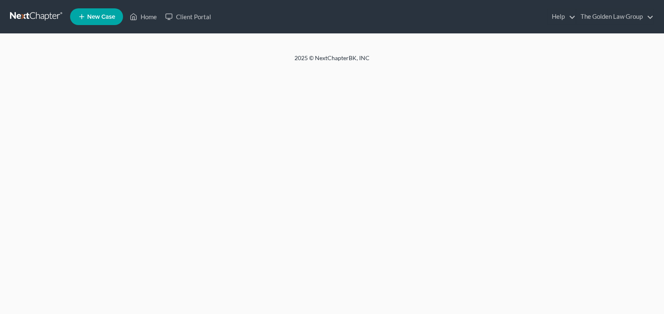  What do you see at coordinates (615, 17) in the screenshot?
I see `a: The Golden Law Group` at bounding box center [615, 17].